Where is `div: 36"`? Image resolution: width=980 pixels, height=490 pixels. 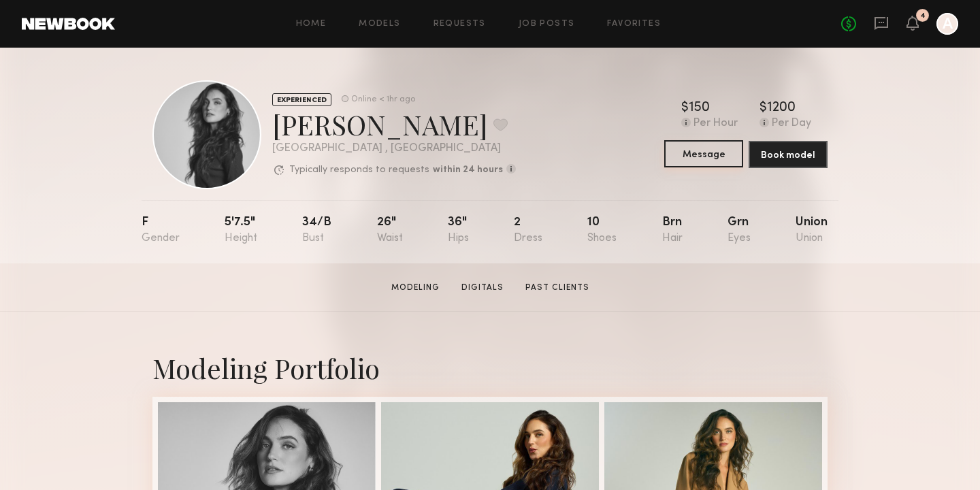 div: 36" is located at coordinates (458, 230).